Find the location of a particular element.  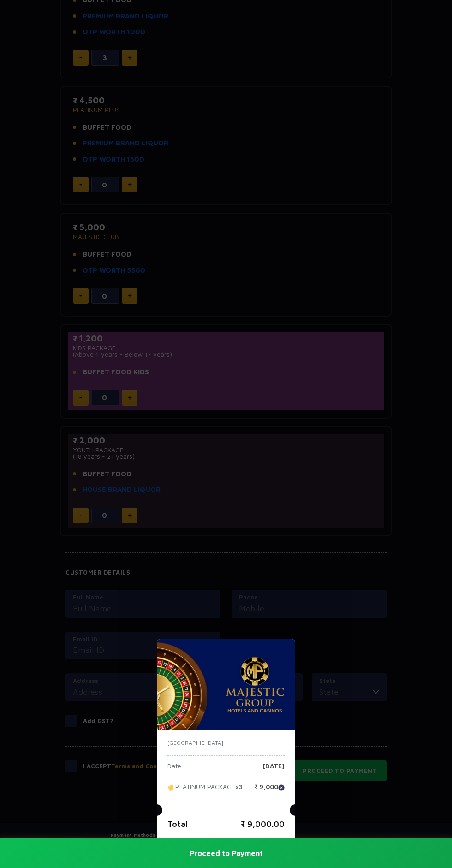

p: PLATINUM PACKAGE is located at coordinates (204, 790).